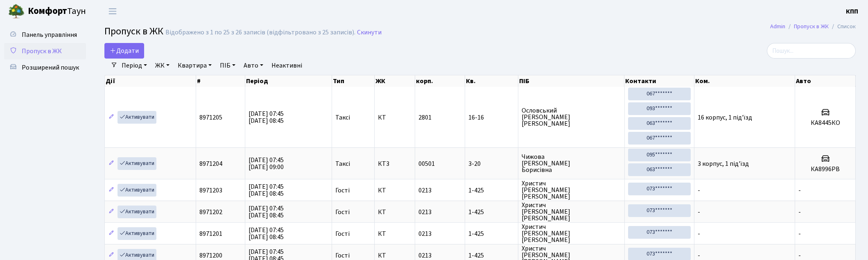  I want to click on a: Квартира, so click(194, 65).